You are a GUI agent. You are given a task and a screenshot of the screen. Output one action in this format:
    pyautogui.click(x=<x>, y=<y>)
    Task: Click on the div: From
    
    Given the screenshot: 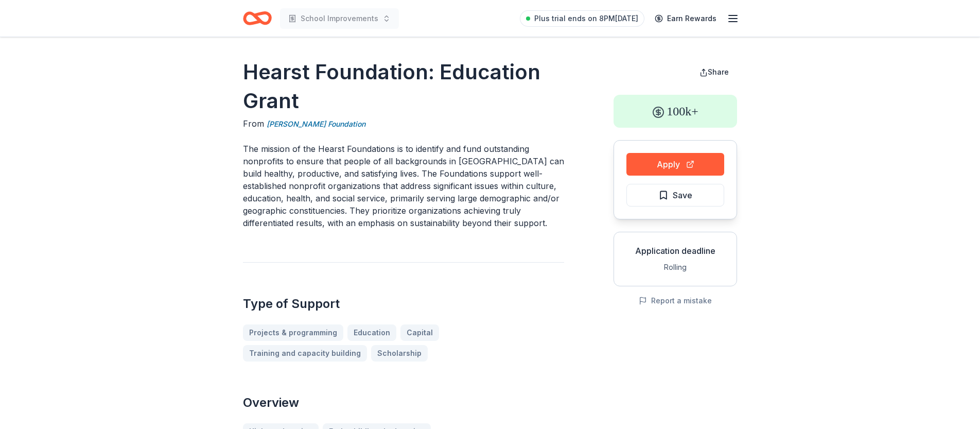 What is the action you would take?
    pyautogui.click(x=404, y=123)
    